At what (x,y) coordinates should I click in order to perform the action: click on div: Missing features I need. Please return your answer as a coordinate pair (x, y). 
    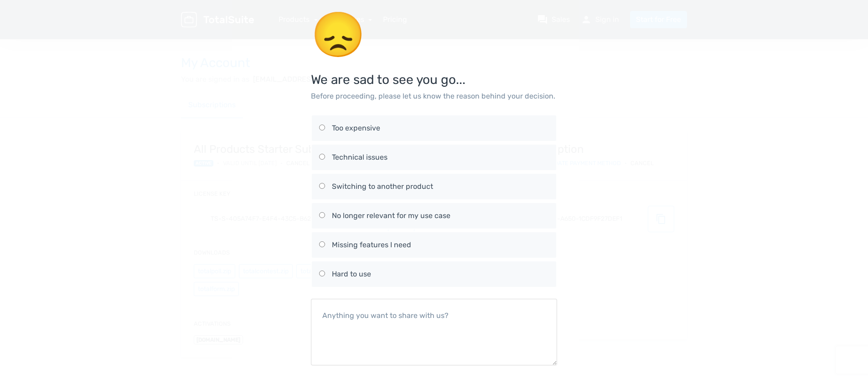
    Looking at the image, I should click on (440, 245).